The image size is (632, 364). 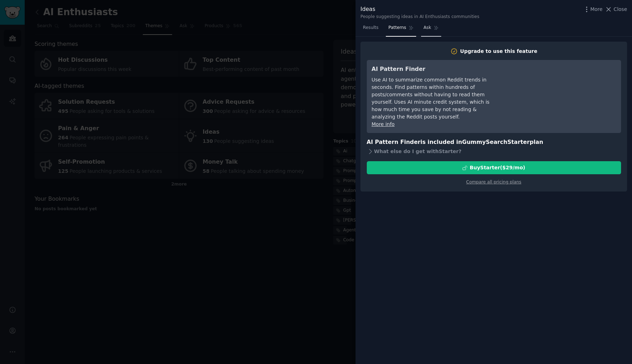 What do you see at coordinates (371, 29) in the screenshot?
I see `a: Results` at bounding box center [371, 29].